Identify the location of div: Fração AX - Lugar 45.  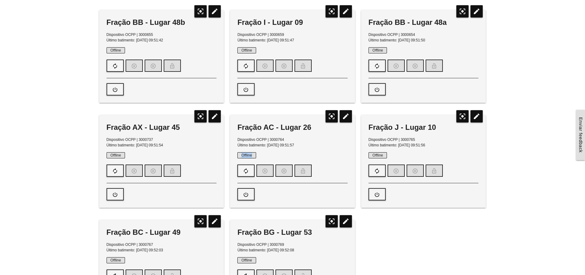
(162, 127).